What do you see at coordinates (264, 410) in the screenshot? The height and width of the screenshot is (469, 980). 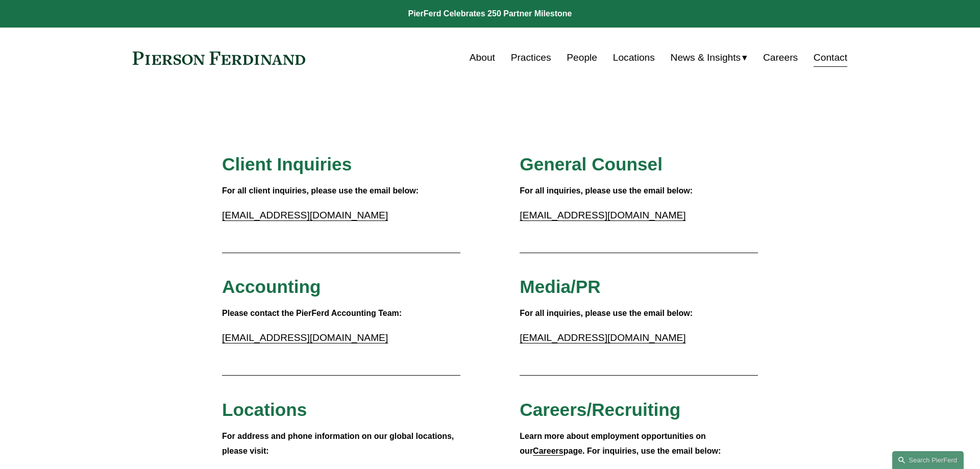 I see `span: Locations` at bounding box center [264, 410].